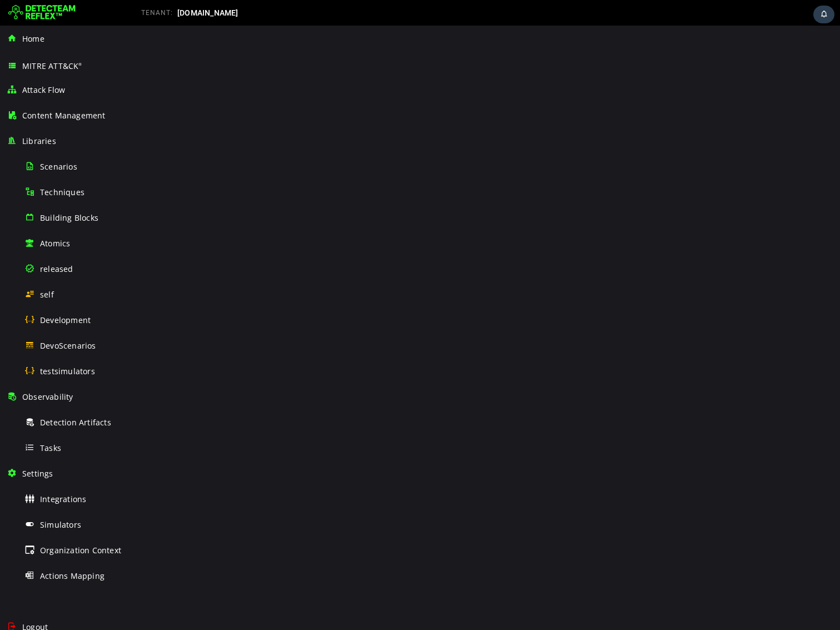 This screenshot has height=630, width=840. I want to click on span: Integrations, so click(63, 499).